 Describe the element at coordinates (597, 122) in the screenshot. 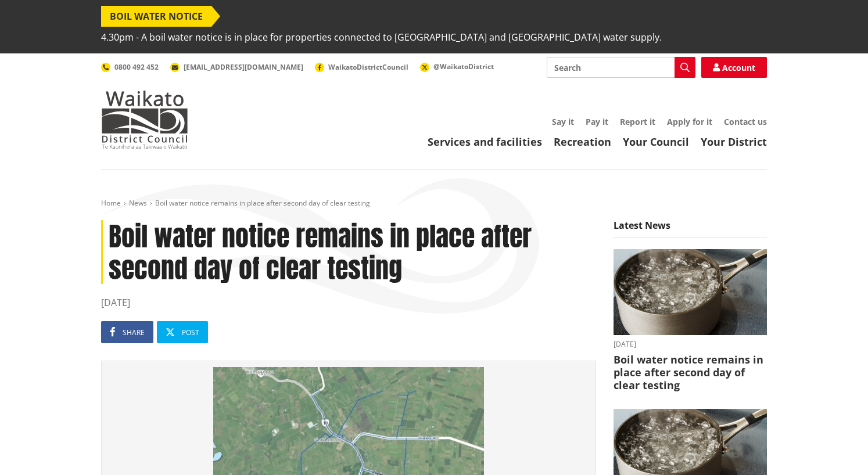

I see `a: Pay it` at that location.